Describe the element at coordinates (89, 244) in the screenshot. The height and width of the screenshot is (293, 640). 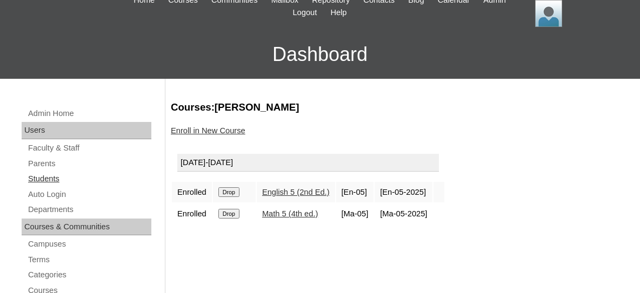
I see `a: Campuses` at that location.